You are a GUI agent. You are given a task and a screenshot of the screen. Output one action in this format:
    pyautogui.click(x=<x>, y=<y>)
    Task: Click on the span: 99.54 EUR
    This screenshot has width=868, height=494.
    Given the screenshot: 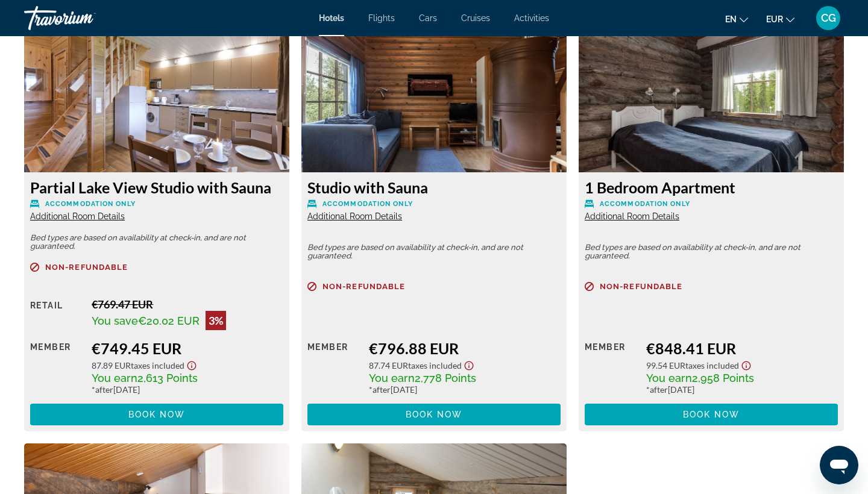 What is the action you would take?
    pyautogui.click(x=666, y=365)
    